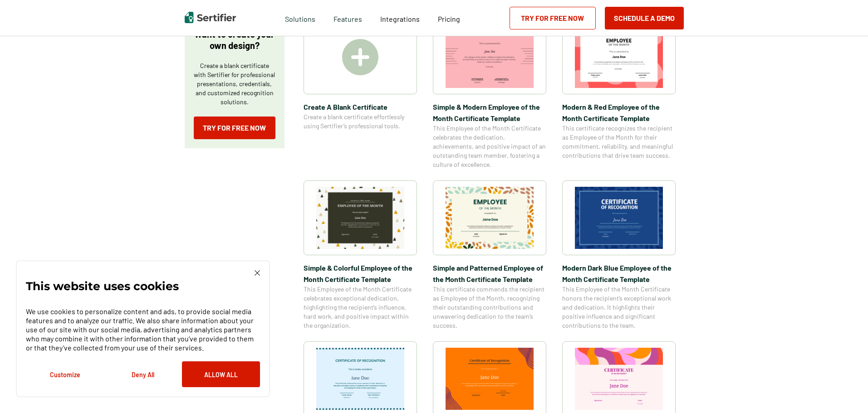 This screenshot has height=413, width=868. I want to click on span: This Employee of the Month Certificate celebrates exceptional dedication, highlighting the recipi..., so click(360, 308).